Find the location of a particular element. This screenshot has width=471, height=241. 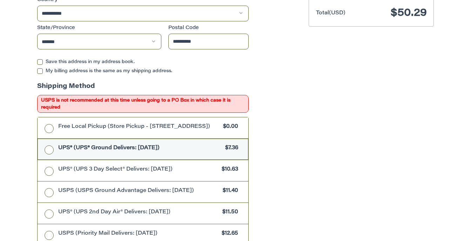

span: $12.65 is located at coordinates (228, 234).